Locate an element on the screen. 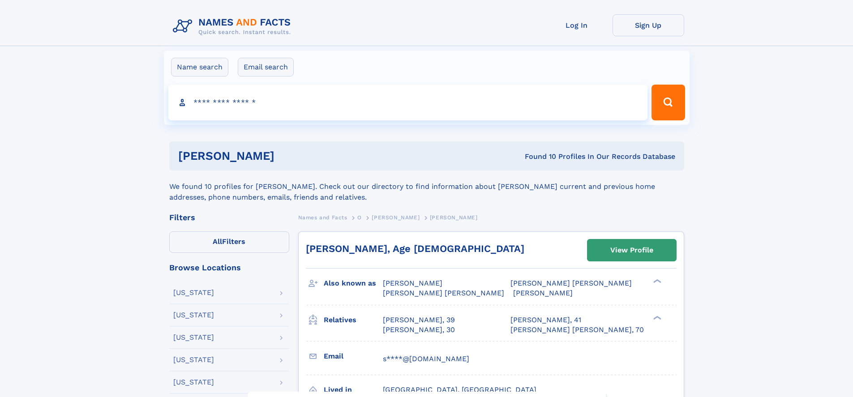 This screenshot has width=853, height=397. h3: Relatives is located at coordinates (353, 320).